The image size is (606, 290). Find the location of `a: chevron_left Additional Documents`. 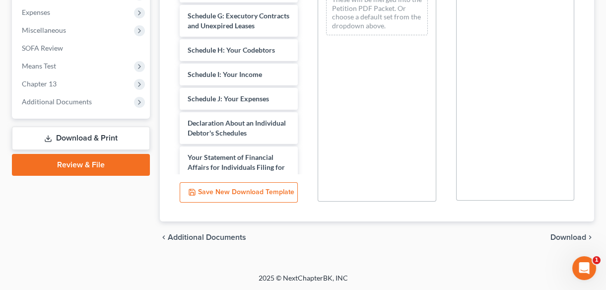

a: chevron_left Additional Documents is located at coordinates (203, 237).